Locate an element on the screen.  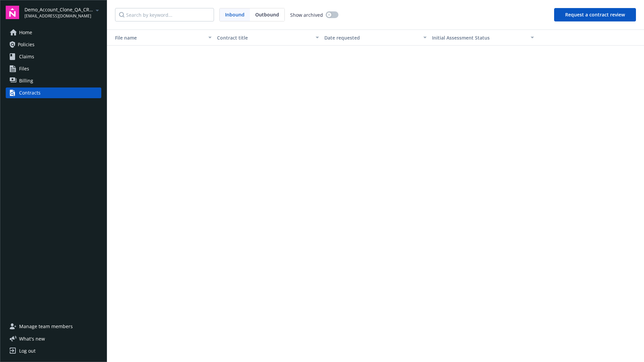
a: Files is located at coordinates (53, 69).